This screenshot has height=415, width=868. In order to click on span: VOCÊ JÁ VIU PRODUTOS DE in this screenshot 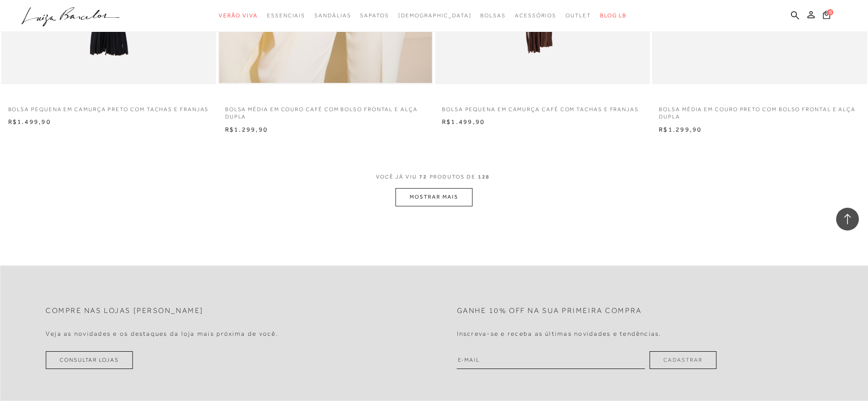, I will do `click(434, 177)`.